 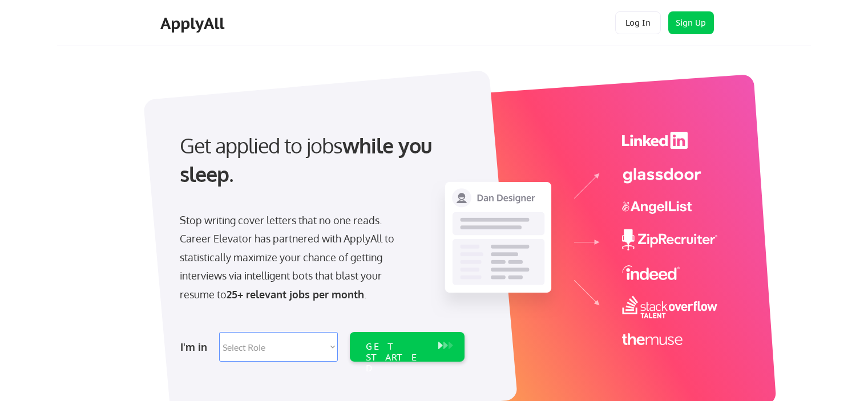 I want to click on div: I'm in, so click(x=196, y=347).